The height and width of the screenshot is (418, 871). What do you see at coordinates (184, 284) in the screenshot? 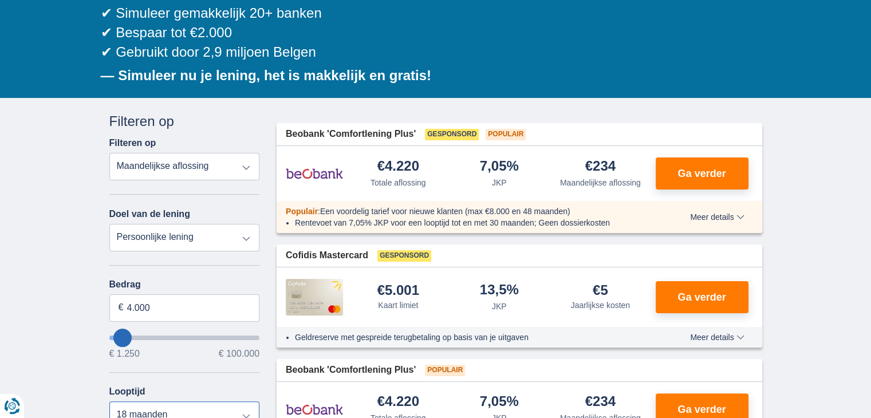
I see `label: Bedrag` at bounding box center [184, 284].